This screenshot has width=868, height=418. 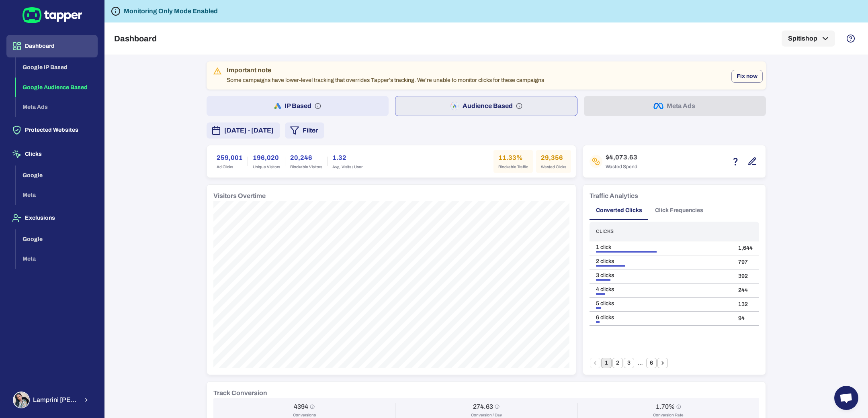 I want to click on div: 2 clicks, so click(x=661, y=261).